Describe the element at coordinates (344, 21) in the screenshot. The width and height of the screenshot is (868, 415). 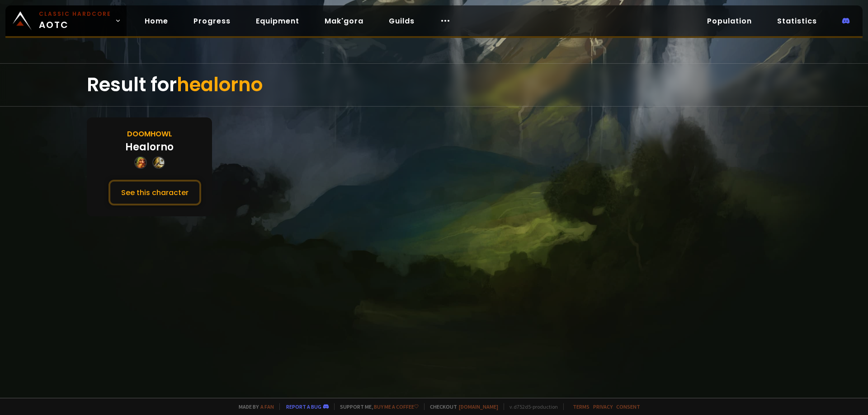
I see `a: Mak'gora` at that location.